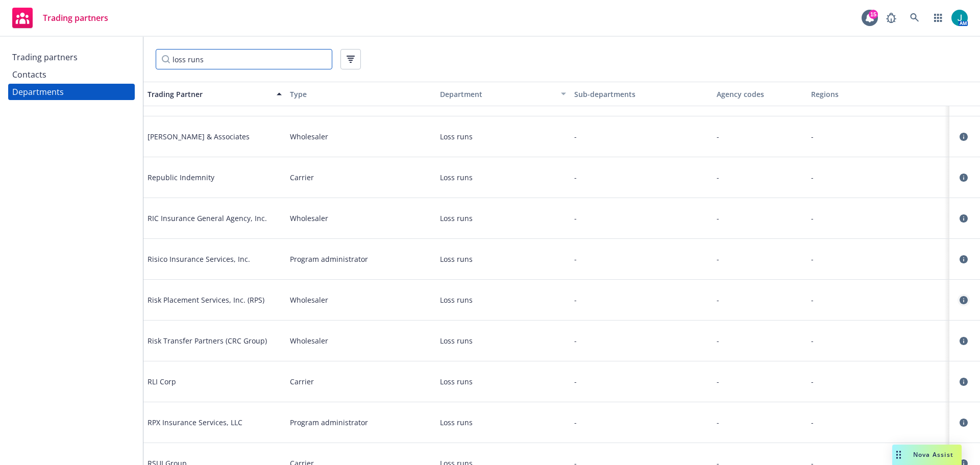  I want to click on a: Search, so click(915, 18).